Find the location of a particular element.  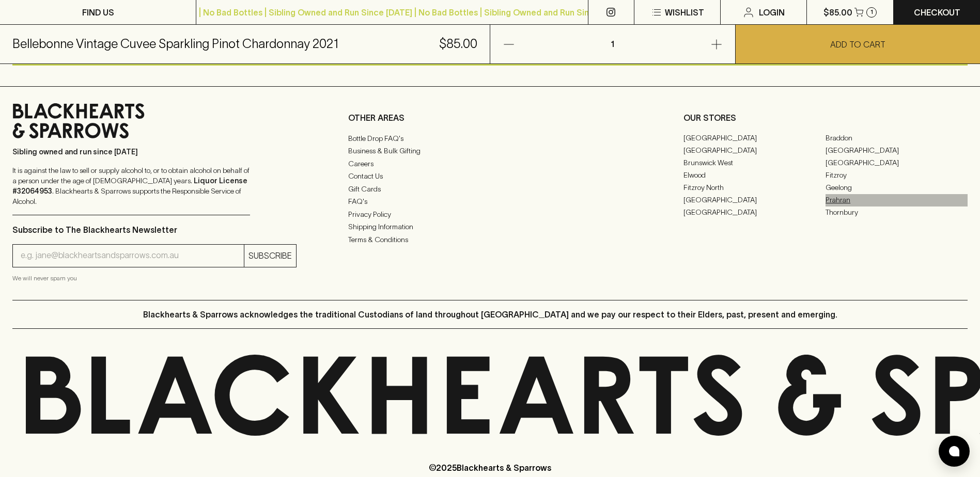

button: ADD TO CART is located at coordinates (857, 44).